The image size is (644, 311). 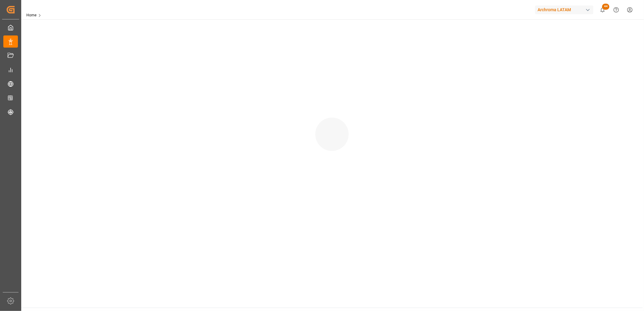 What do you see at coordinates (565, 10) in the screenshot?
I see `button: Archroma LATAM` at bounding box center [565, 10].